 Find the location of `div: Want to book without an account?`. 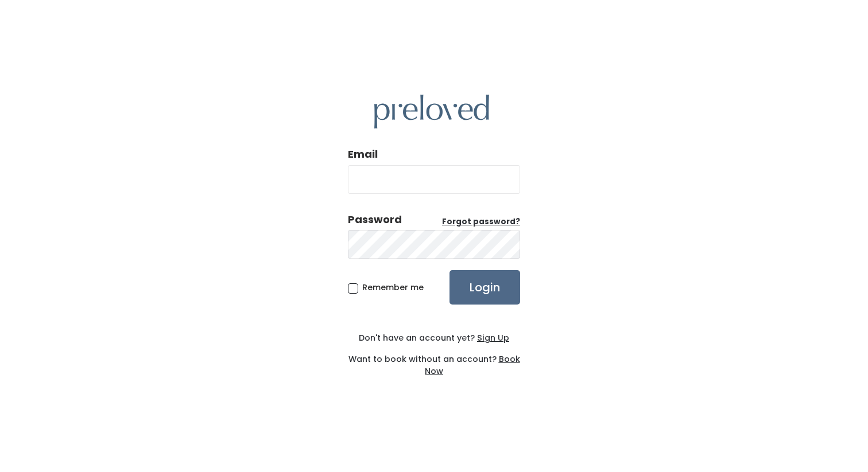

div: Want to book without an account? is located at coordinates (434, 361).